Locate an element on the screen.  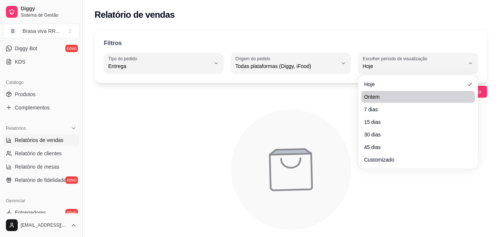
label: Escolher período de visualização is located at coordinates (396, 58).